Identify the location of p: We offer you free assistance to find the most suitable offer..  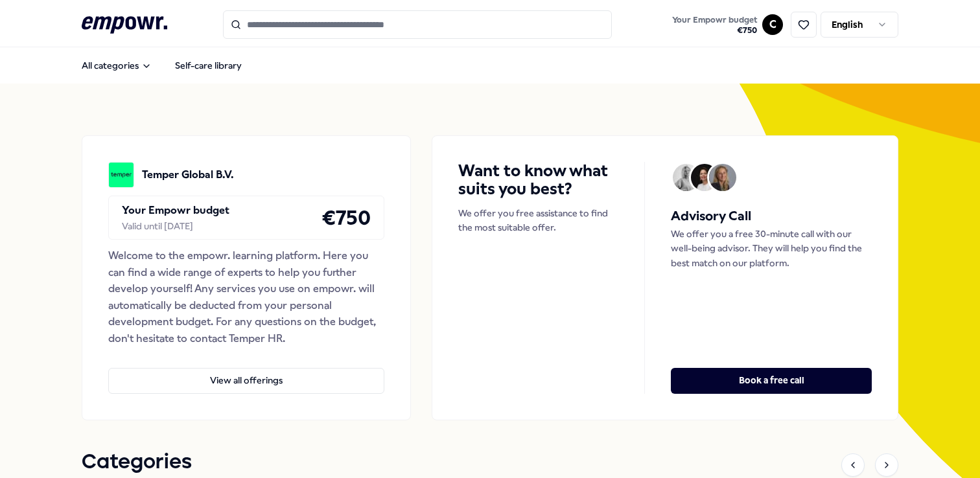
(539, 221).